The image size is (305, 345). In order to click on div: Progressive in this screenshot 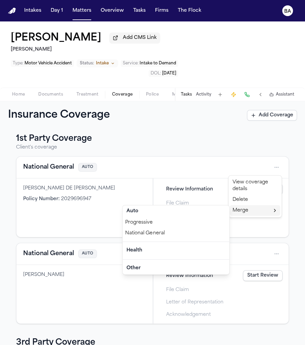, I will do `click(176, 223)`.